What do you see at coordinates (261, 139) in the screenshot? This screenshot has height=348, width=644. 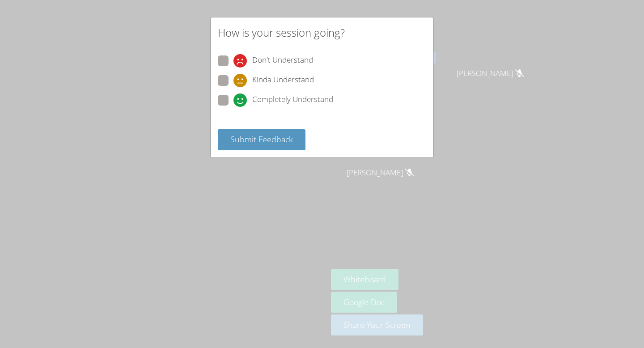 I see `button: Submit Feedback` at bounding box center [261, 139].